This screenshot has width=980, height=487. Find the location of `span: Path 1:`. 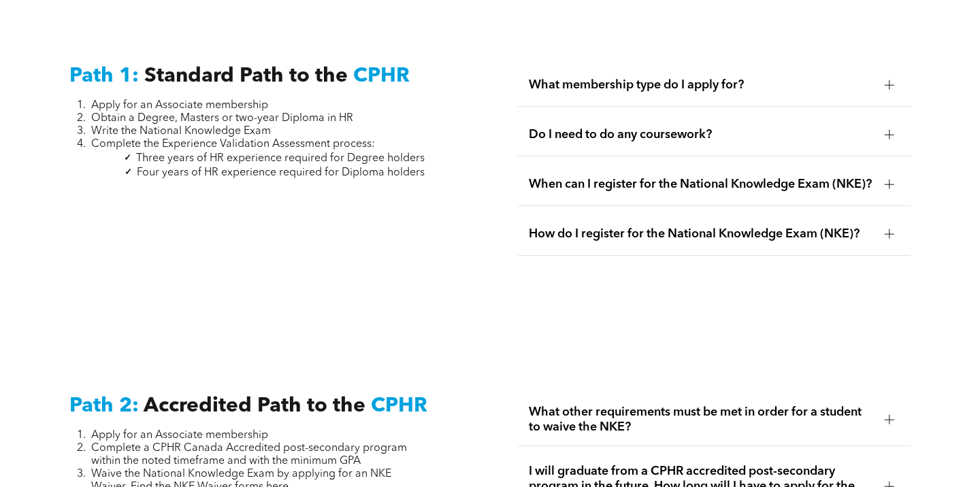

span: Path 1: is located at coordinates (104, 77).